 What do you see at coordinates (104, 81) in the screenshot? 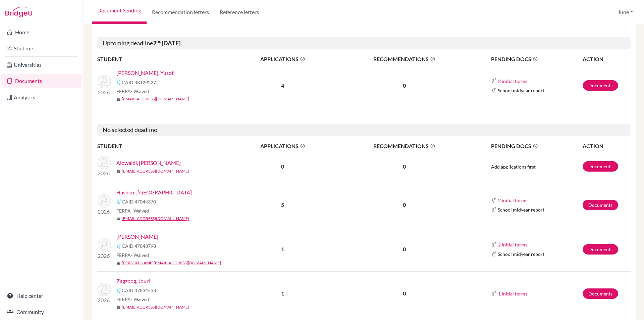
I see `img: Wahbu Badr, Yusof` at bounding box center [104, 81].